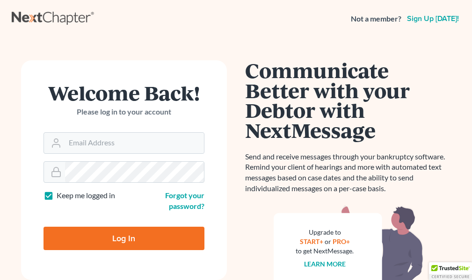 This screenshot has width=472, height=280. What do you see at coordinates (134, 143) in the screenshot?
I see `input: Email Address` at bounding box center [134, 143].